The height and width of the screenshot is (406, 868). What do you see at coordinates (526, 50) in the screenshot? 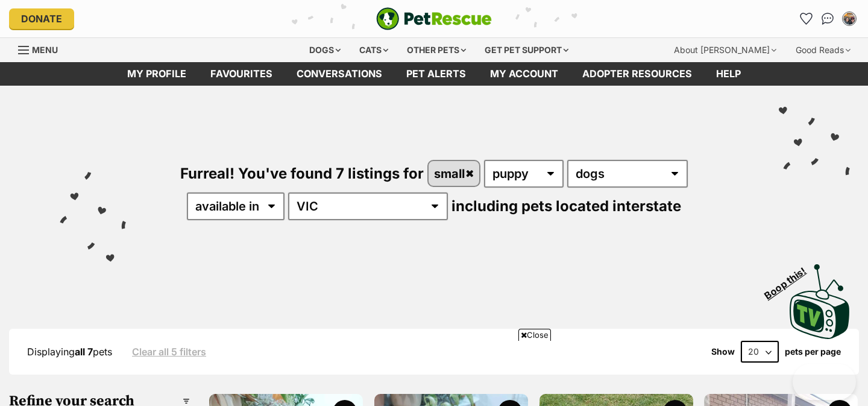
I see `div: Get pet support` at bounding box center [526, 50].